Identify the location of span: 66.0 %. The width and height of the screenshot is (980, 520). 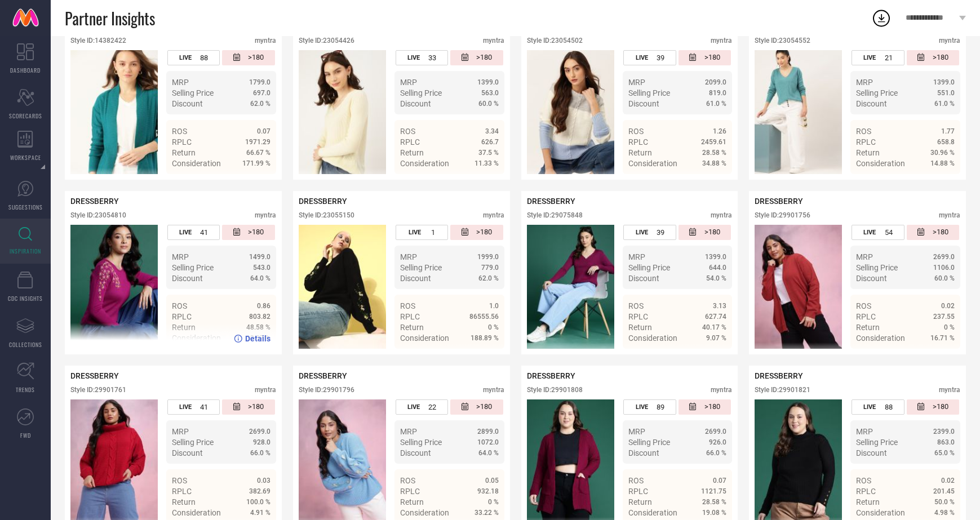
(716, 452).